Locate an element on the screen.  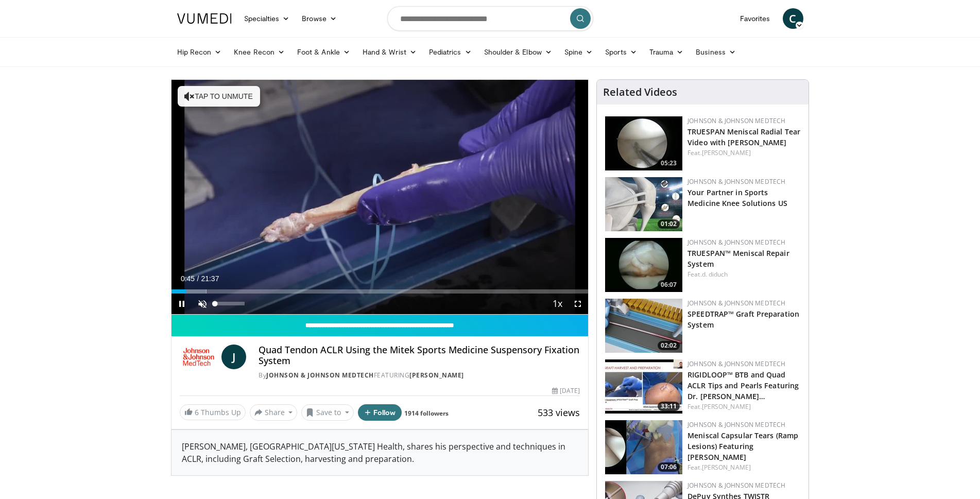
a: 06:07 is located at coordinates (644, 265).